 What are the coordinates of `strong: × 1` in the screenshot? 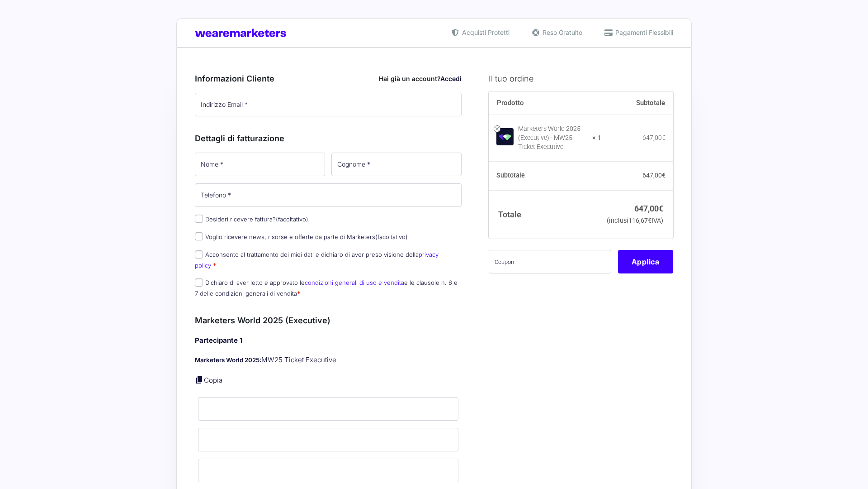 It's located at (596, 138).